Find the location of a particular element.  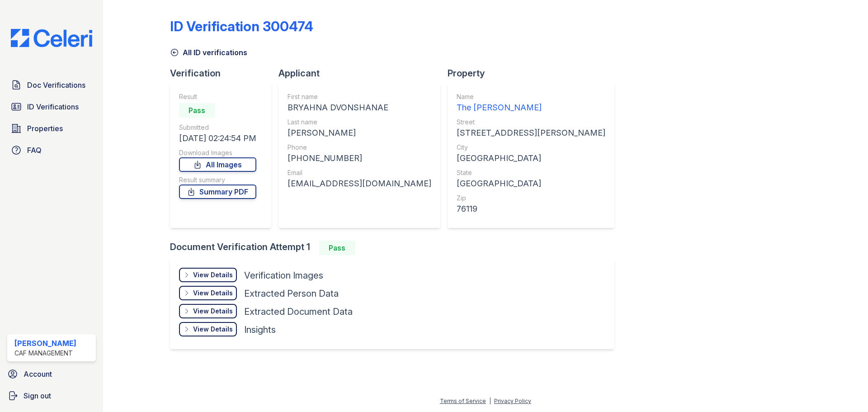

div: Phone is located at coordinates (359, 147).